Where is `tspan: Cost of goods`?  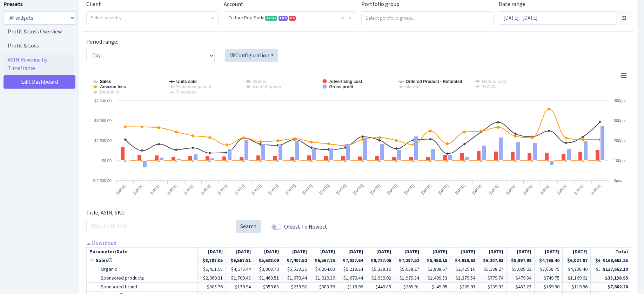
tspan: Cost of goods is located at coordinates (267, 87).